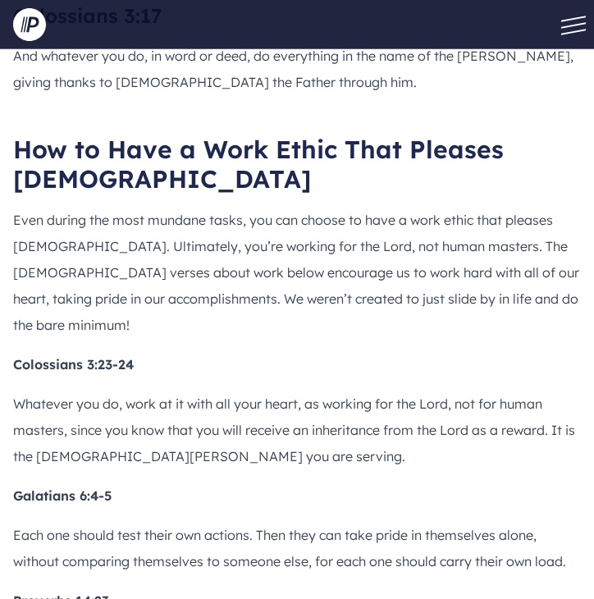 Image resolution: width=594 pixels, height=599 pixels. What do you see at coordinates (297, 548) in the screenshot?
I see `p: Each one should test their own actions. Then they can take pride in themselves alone, without com...` at bounding box center [297, 548].